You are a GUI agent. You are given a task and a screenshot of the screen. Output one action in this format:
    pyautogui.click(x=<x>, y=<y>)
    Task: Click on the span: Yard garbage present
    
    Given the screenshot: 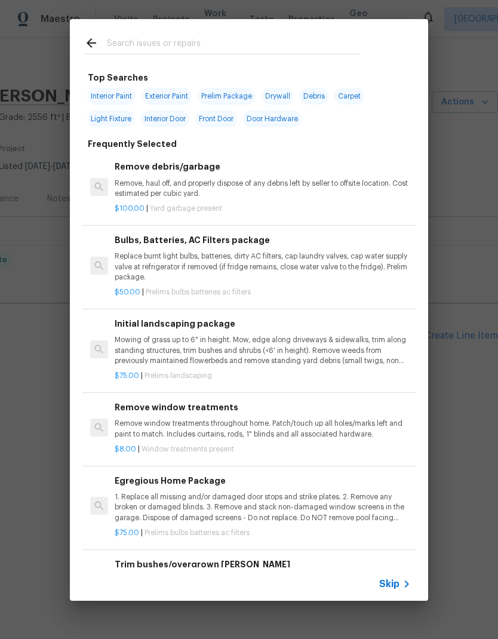 What is the action you would take?
    pyautogui.click(x=186, y=208)
    